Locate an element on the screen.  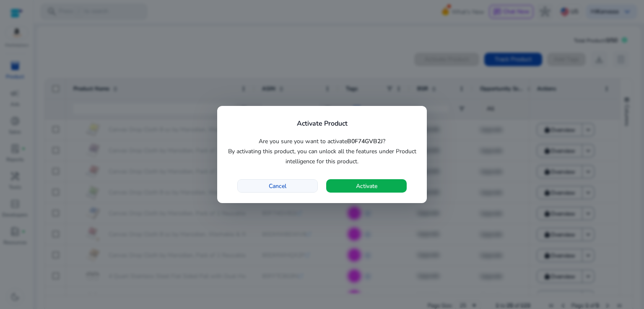
button: Activate is located at coordinates (366, 186).